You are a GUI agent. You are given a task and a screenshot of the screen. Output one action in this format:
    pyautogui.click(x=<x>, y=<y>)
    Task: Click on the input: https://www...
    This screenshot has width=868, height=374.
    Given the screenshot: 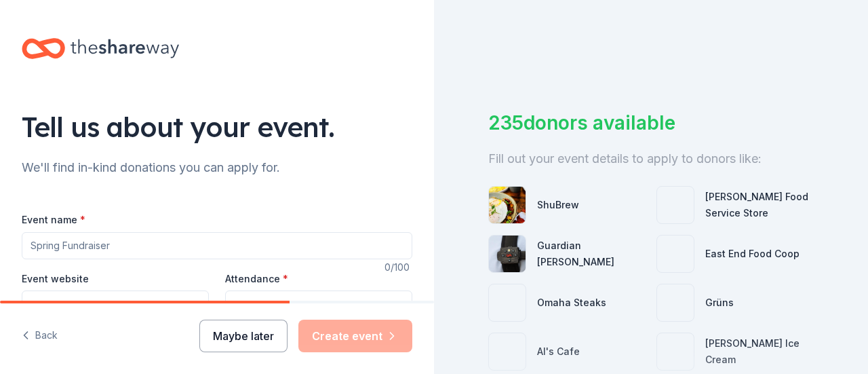 What is the action you would take?
    pyautogui.click(x=115, y=304)
    